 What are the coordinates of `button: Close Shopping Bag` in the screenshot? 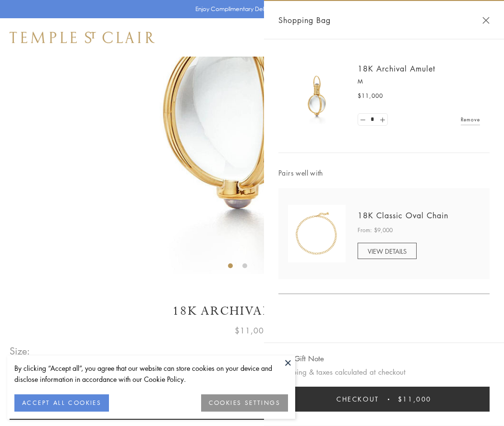 It's located at (486, 20).